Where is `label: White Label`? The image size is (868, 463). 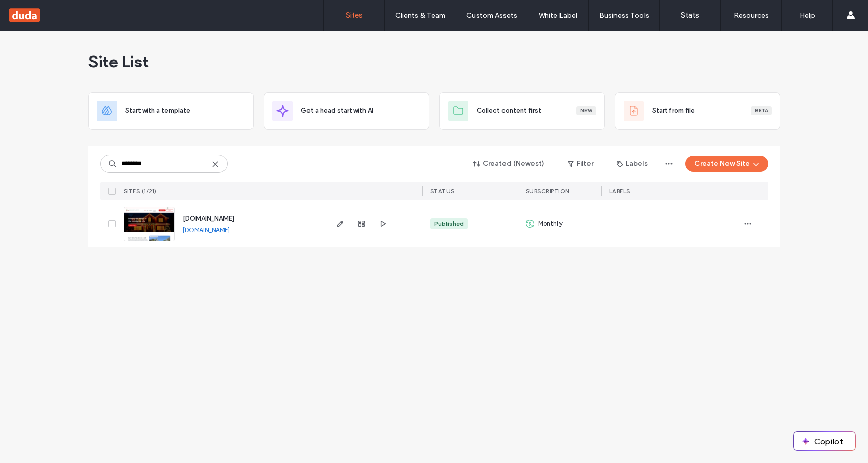 label: White Label is located at coordinates (558, 15).